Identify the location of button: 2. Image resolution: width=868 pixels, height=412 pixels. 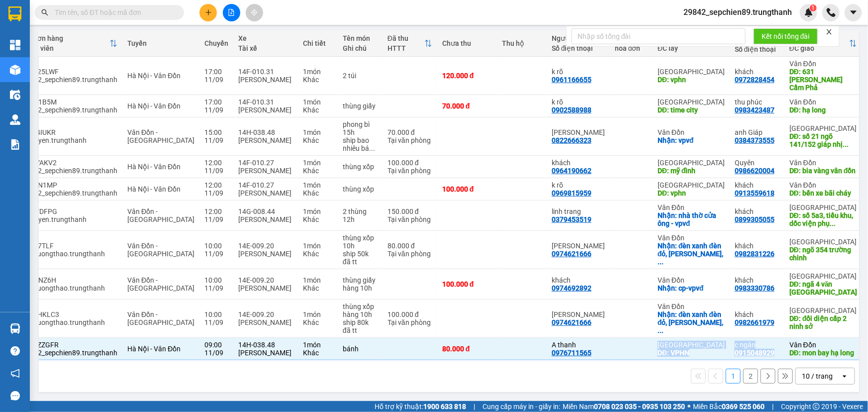
(750, 376).